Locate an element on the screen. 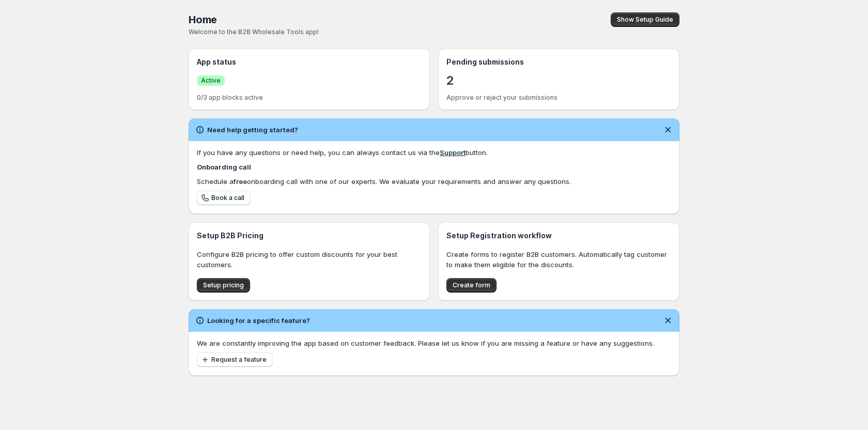 This screenshot has height=430, width=868. h3: Pending submissions is located at coordinates (559, 62).